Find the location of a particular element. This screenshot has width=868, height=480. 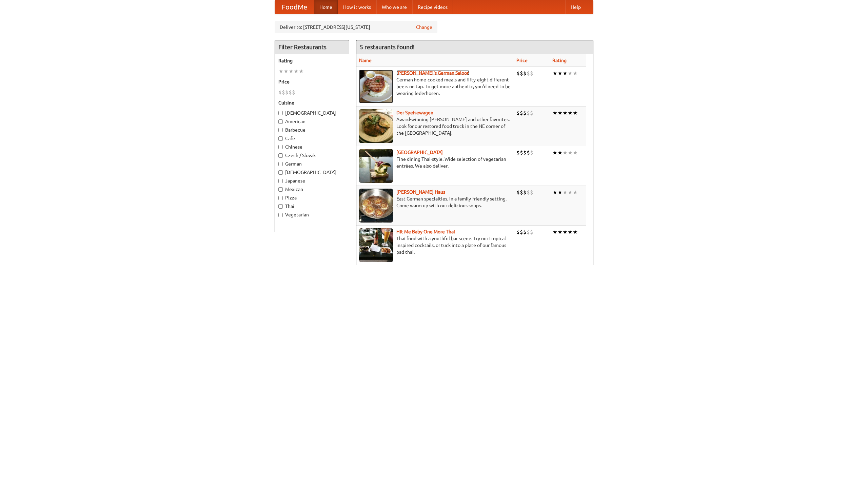

img: satay.jpg is located at coordinates (376, 166).